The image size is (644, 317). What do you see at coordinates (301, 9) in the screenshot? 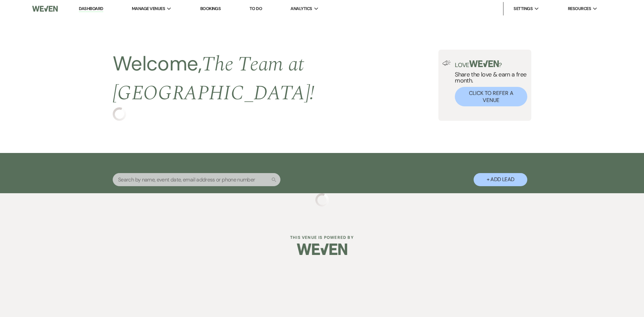
I see `span: Analytics` at bounding box center [301, 9].